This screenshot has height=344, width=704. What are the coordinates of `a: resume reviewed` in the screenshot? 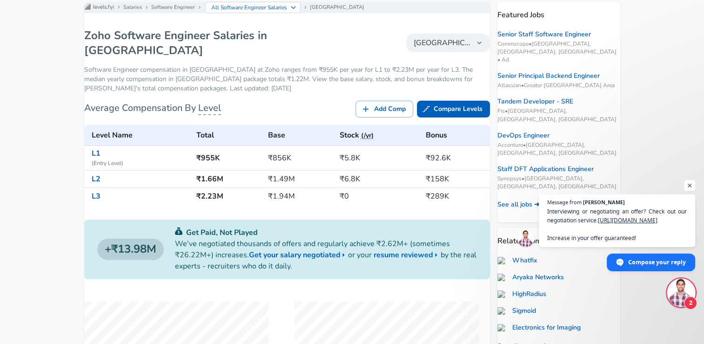 It's located at (407, 255).